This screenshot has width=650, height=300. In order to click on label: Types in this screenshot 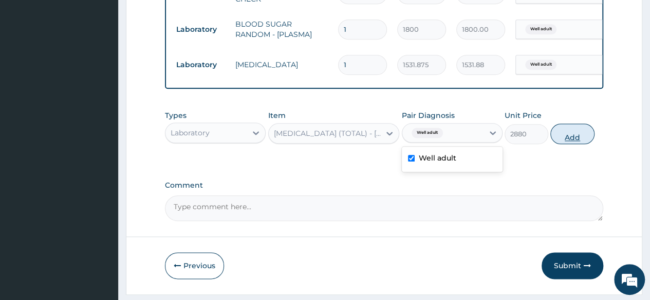, I will do `click(176, 116)`.